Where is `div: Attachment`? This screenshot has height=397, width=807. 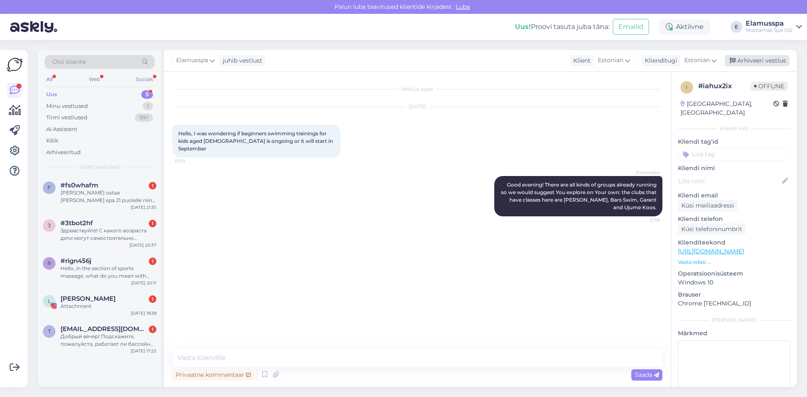 div: Attachment is located at coordinates (108, 306).